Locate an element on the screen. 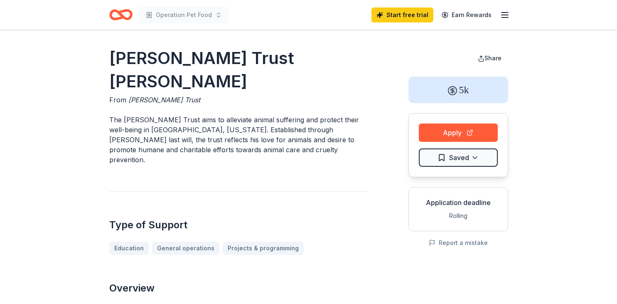 The width and height of the screenshot is (617, 304). h2: Overview is located at coordinates (239, 288).